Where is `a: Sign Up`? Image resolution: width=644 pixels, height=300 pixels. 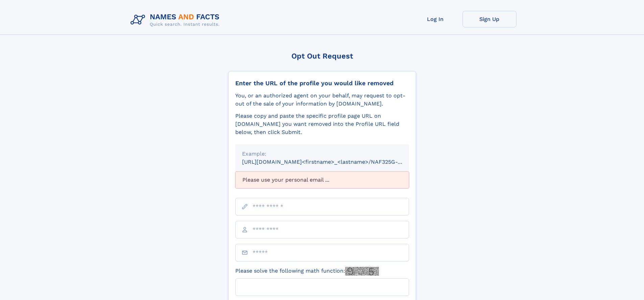
a: Sign Up is located at coordinates (490, 19).